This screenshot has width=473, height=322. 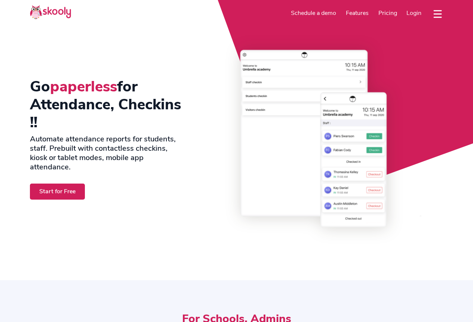 What do you see at coordinates (319, 139) in the screenshot?
I see `img: Student Attendance Management Software & App - <span class='notranslate'>Skooly | Try for Free` at bounding box center [319, 139].